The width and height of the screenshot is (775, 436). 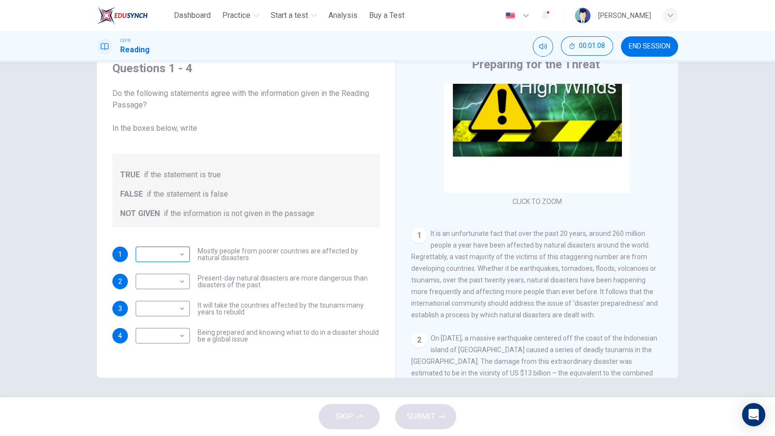 I want to click on a: ELTC logo, so click(x=133, y=16).